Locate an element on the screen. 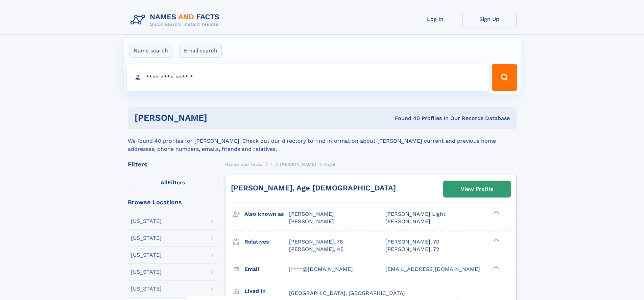  label: Name search is located at coordinates (151, 51).